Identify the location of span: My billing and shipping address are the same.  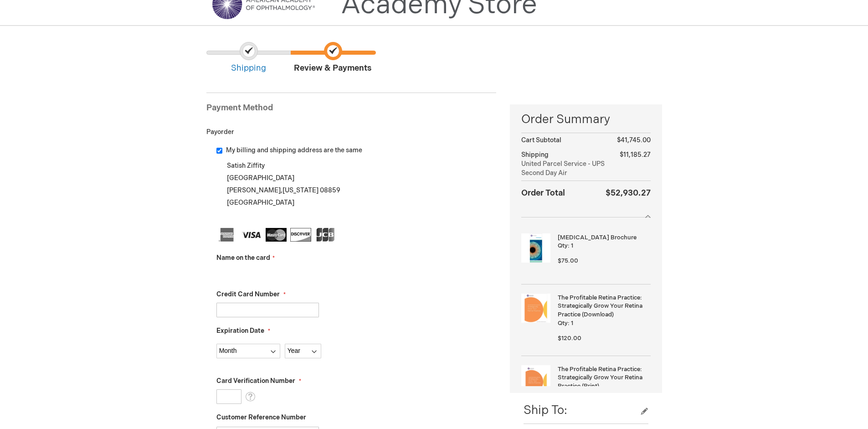
(294, 150).